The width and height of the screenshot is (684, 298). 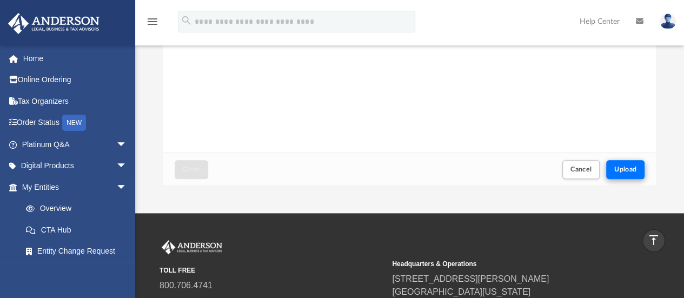 I want to click on a: Home, so click(x=75, y=58).